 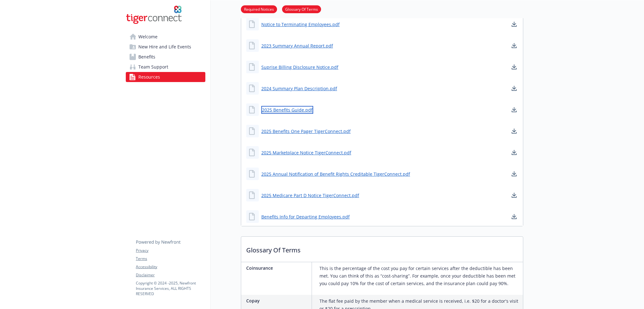 I want to click on span: Team Support, so click(x=153, y=67).